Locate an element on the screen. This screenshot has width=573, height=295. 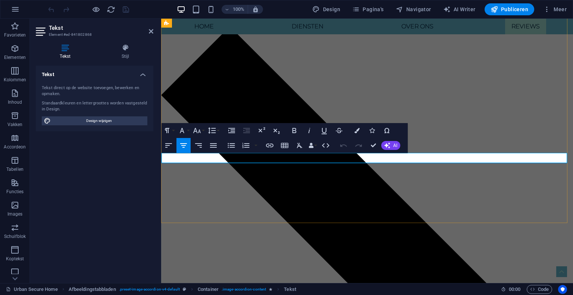
button: Align Left is located at coordinates (169, 145).